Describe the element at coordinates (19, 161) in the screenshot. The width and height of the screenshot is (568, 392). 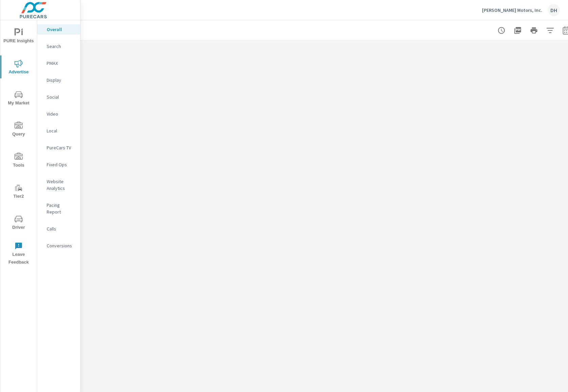
I see `span: Tools` at that location.